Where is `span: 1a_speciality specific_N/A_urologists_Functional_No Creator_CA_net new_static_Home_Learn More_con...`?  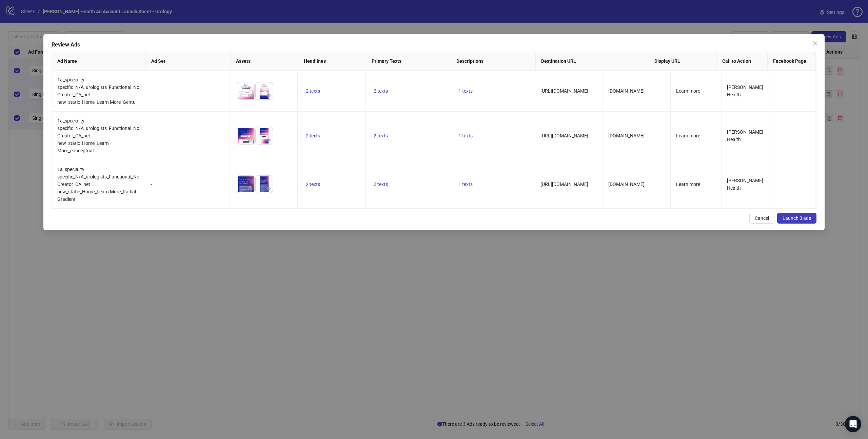 span: 1a_speciality specific_N/A_urologists_Functional_No Creator_CA_net new_static_Home_Learn More_con... is located at coordinates (98, 136).